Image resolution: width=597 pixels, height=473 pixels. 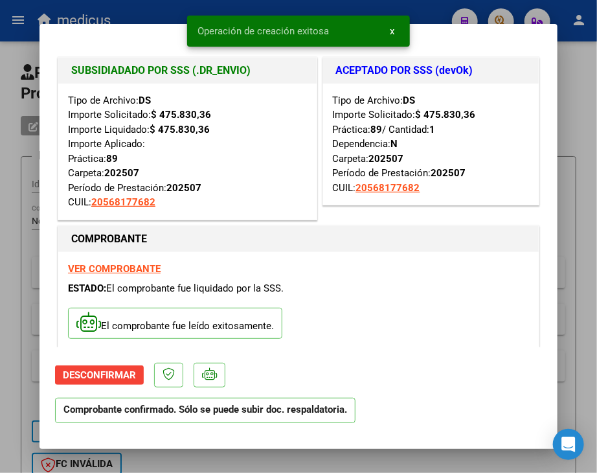 What do you see at coordinates (187, 71) in the screenshot?
I see `h1: SUBSIDIADADO POR SSS (.DR_ENVIO)` at bounding box center [187, 71].